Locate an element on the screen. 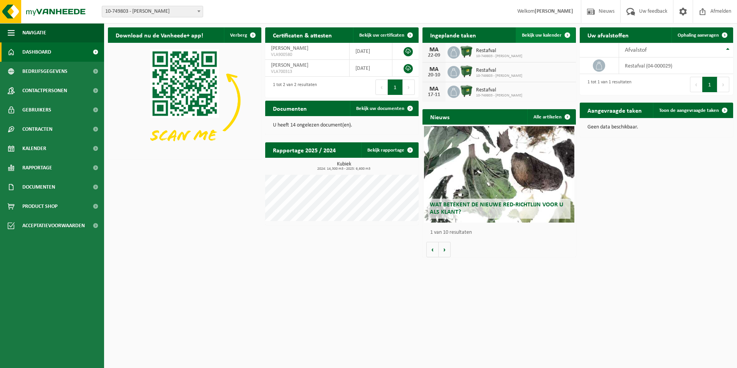 The height and width of the screenshot is (368, 737). td: restafval (04-000029) is located at coordinates (676, 66).